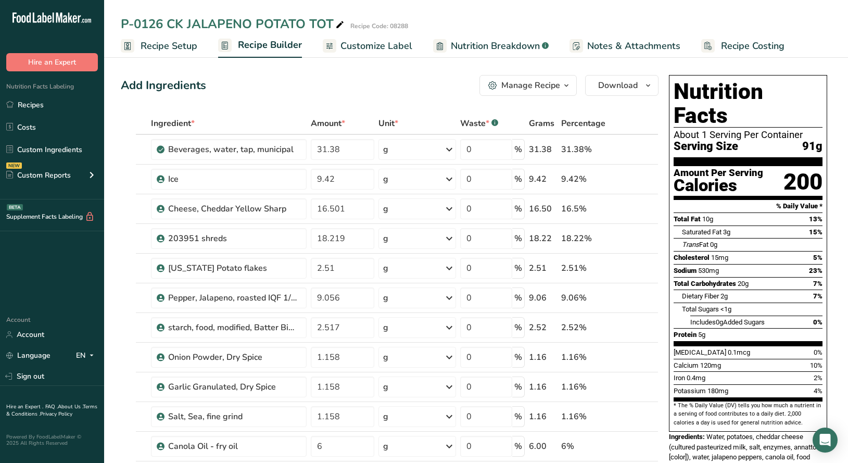 The height and width of the screenshot is (463, 848). I want to click on span: Protein, so click(685, 334).